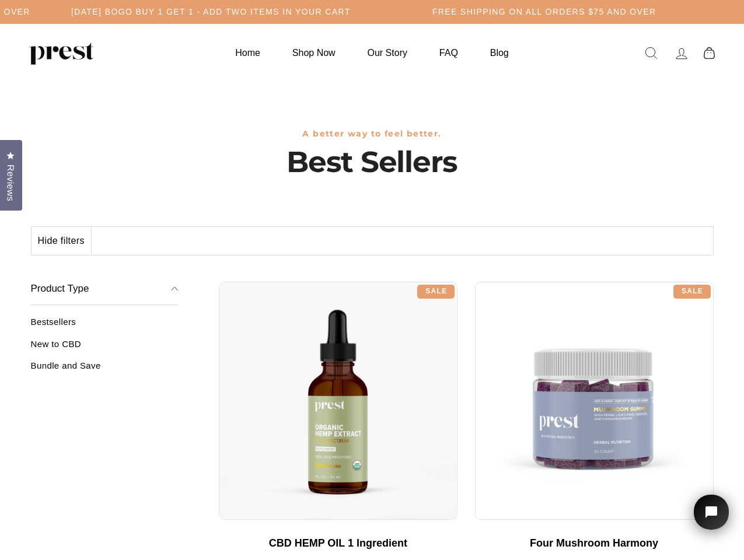 The height and width of the screenshot is (560, 744). What do you see at coordinates (104, 326) in the screenshot?
I see `a: Bestsellers` at bounding box center [104, 326].